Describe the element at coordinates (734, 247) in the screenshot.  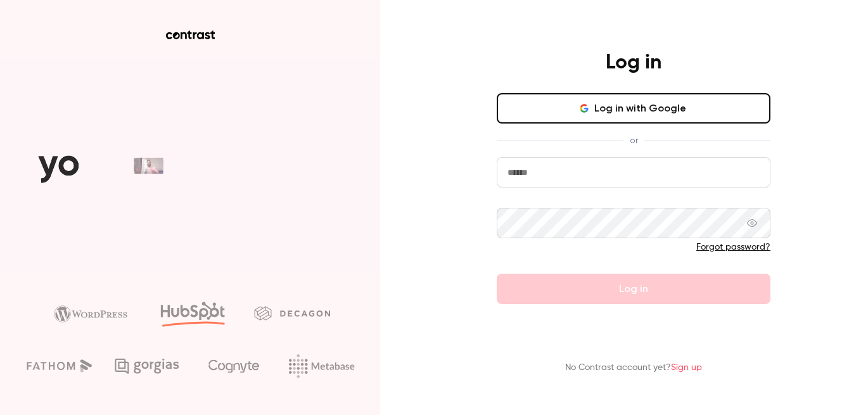
I see `a: Forgot password?` at that location.